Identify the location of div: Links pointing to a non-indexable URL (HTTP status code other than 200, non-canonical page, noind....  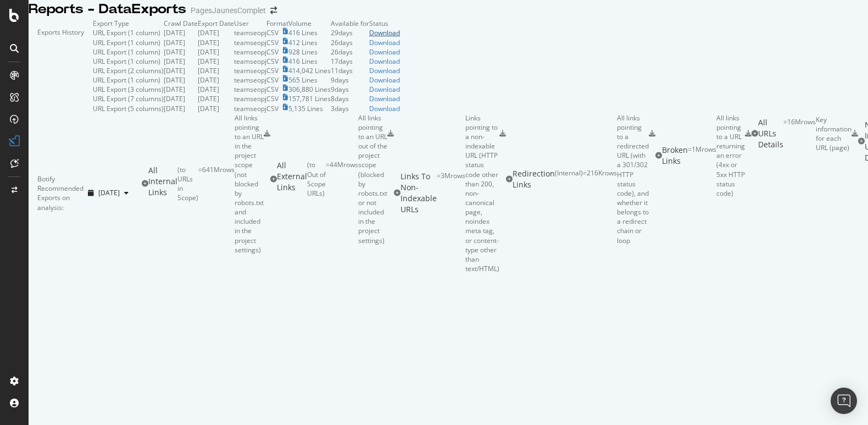
(482, 193).